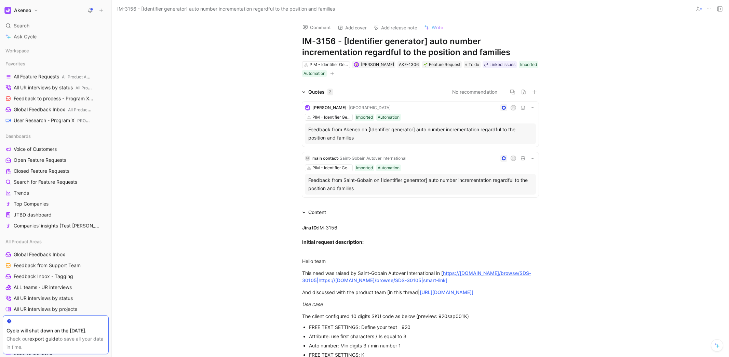  Describe the element at coordinates (437, 27) in the screenshot. I see `span: Write` at that location.